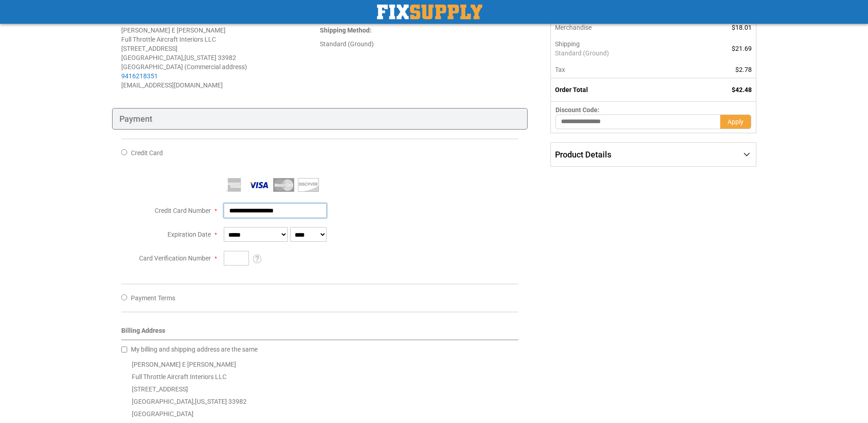 The width and height of the screenshot is (868, 423). Describe the element at coordinates (567, 44) in the screenshot. I see `span: Shipping` at that location.